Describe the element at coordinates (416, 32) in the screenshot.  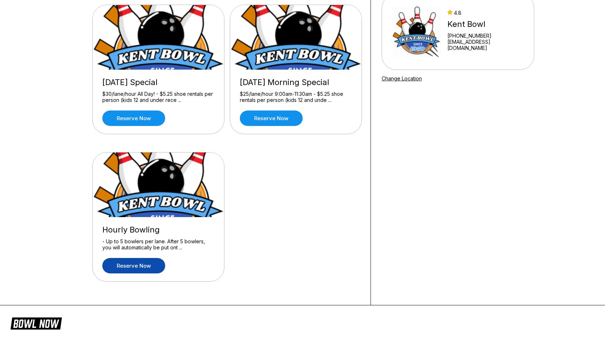
I see `img: Kent Bowl` at that location.